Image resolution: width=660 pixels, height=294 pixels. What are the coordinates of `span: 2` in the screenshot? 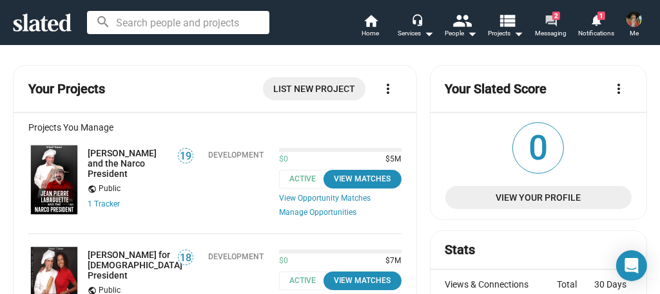 It's located at (556, 15).